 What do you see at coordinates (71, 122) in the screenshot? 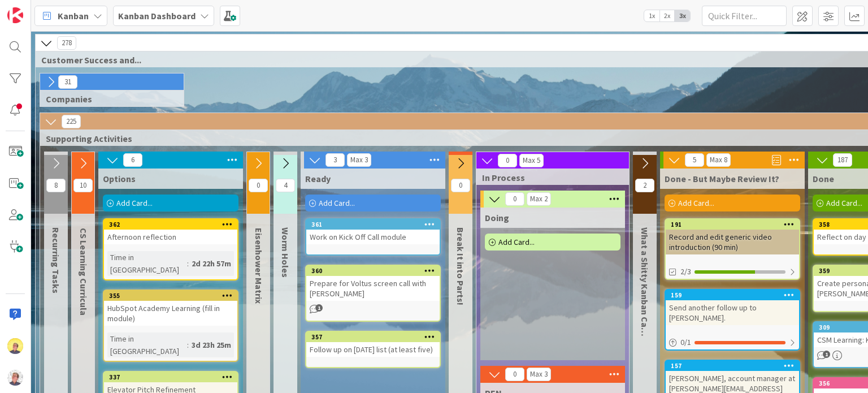
I see `span: 225` at bounding box center [71, 122].